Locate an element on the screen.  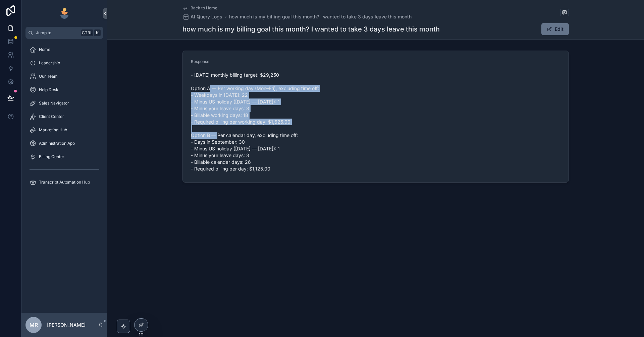
button: Jump to...CtrlK is located at coordinates (64, 33).